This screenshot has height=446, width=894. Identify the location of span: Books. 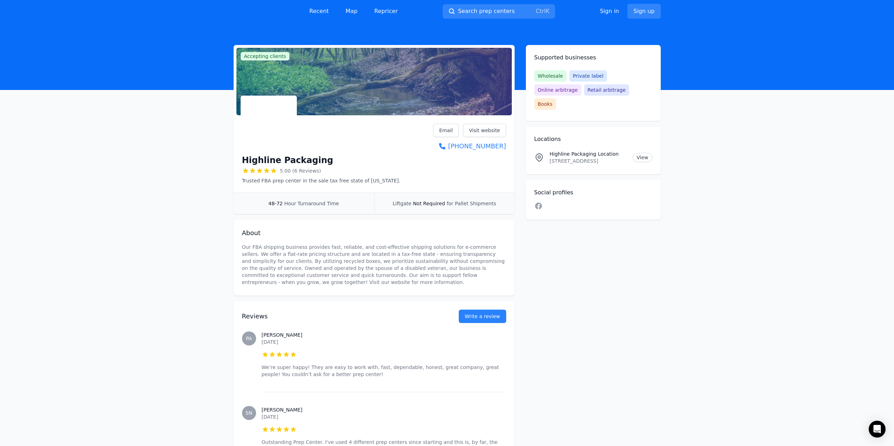
(545, 104).